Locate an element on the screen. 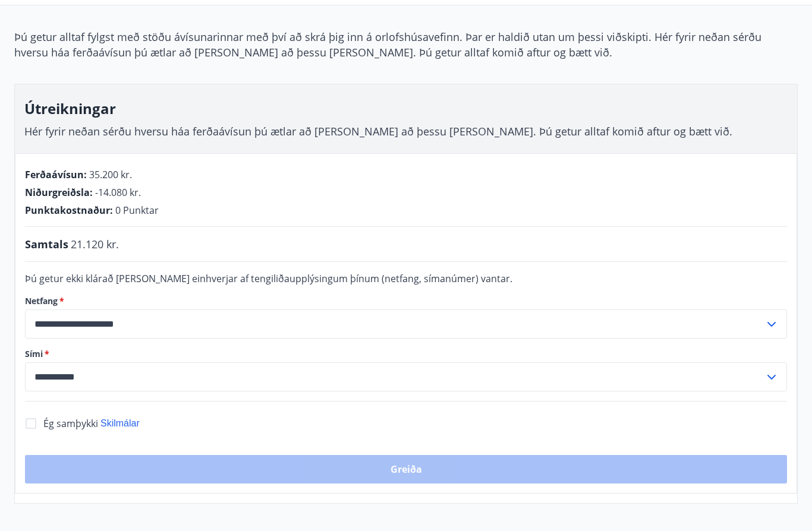  span: 21.120 kr. is located at coordinates (94, 245).